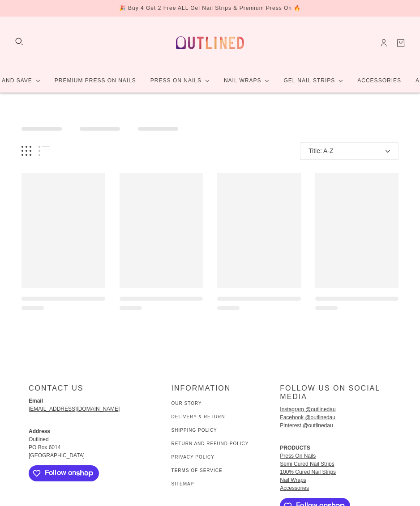  What do you see at coordinates (19, 42) in the screenshot?
I see `button: Search` at bounding box center [19, 42].